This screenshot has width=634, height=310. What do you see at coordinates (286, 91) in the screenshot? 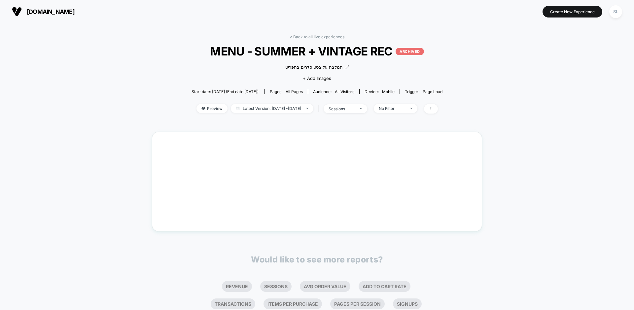
I see `div: Pages:` at bounding box center [286, 91].